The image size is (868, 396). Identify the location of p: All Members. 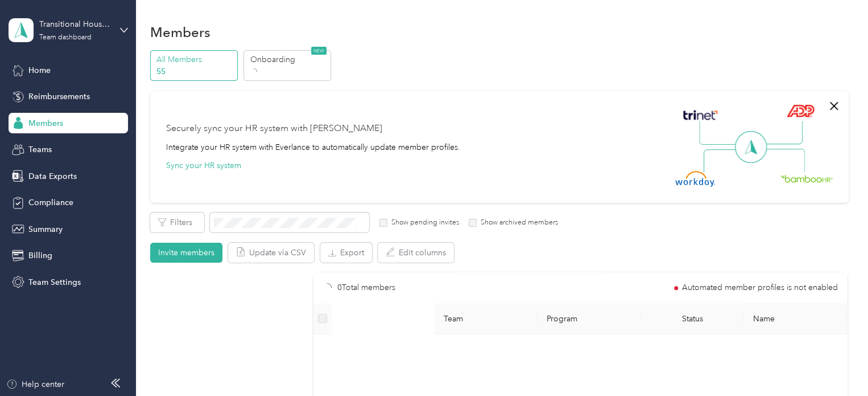
(195, 59).